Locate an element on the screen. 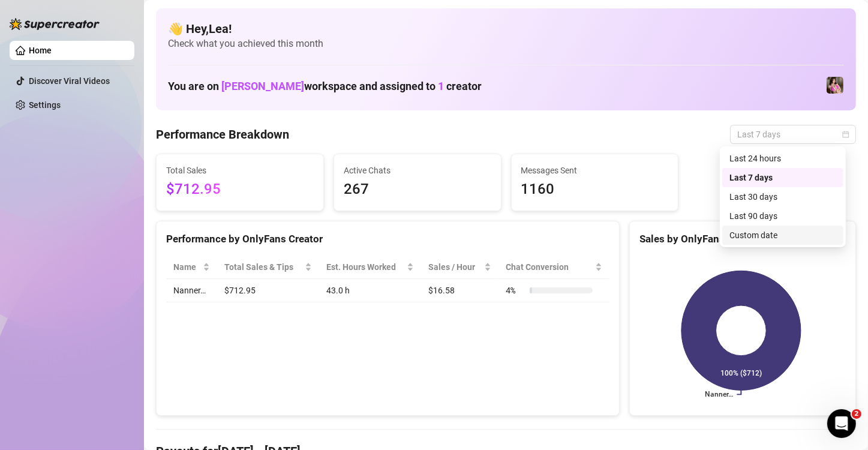 This screenshot has width=868, height=450. a: Home is located at coordinates (40, 50).